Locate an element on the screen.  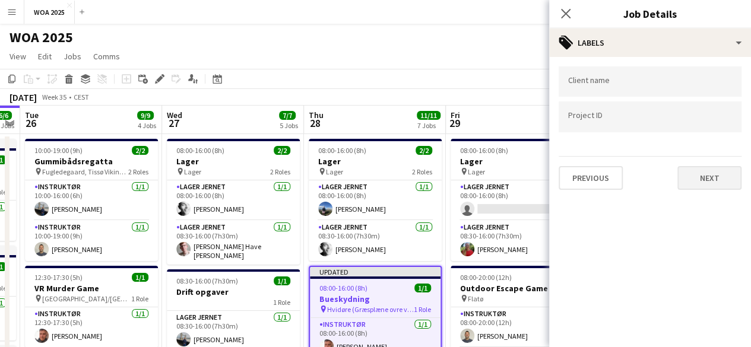
a: Comms is located at coordinates (106, 56).